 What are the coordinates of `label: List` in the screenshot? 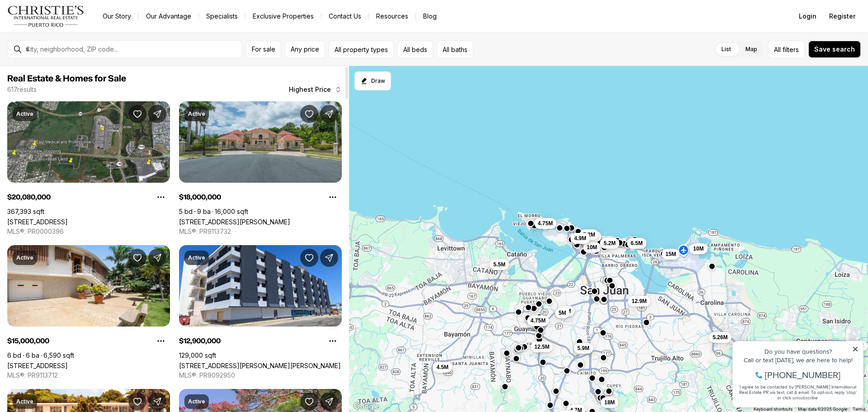 It's located at (726, 49).